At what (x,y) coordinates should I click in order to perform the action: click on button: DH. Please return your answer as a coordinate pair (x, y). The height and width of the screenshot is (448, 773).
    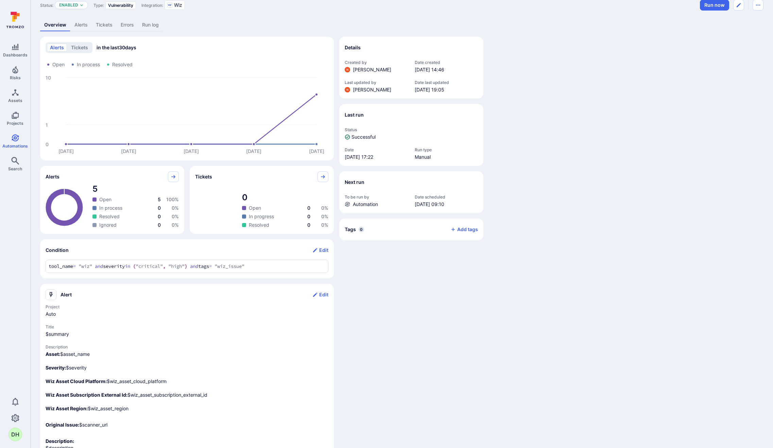
    Looking at the image, I should click on (15, 435).